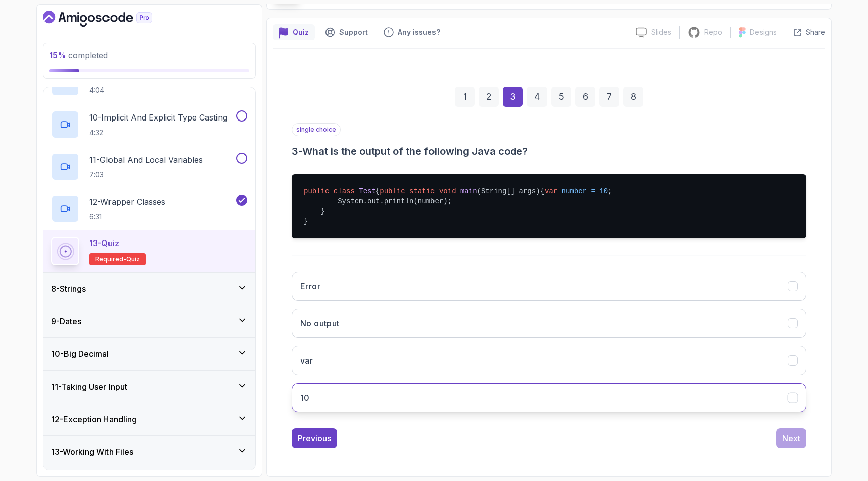 The image size is (868, 481). What do you see at coordinates (149, 289) in the screenshot?
I see `button: 8-Strings` at bounding box center [149, 289].